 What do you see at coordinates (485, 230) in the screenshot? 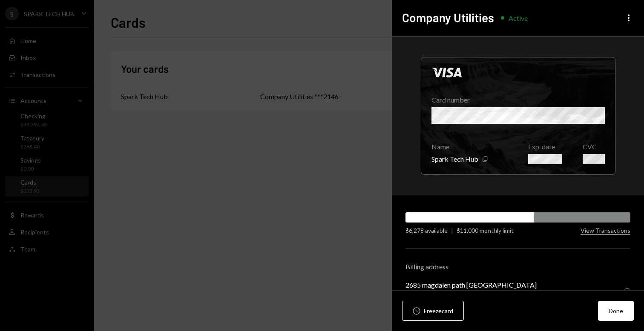
I see `div: $11,000 monthly limit` at bounding box center [485, 230].